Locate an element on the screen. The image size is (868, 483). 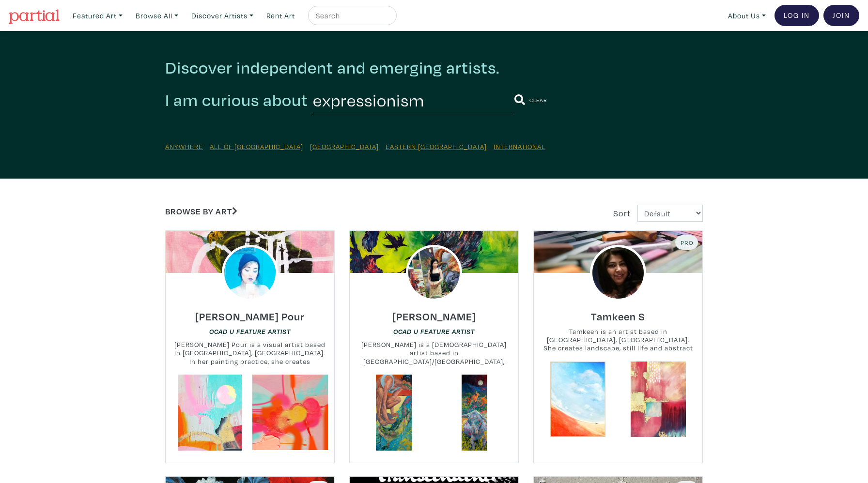
h2: Discover independent and emerging artists. is located at coordinates (434, 67).